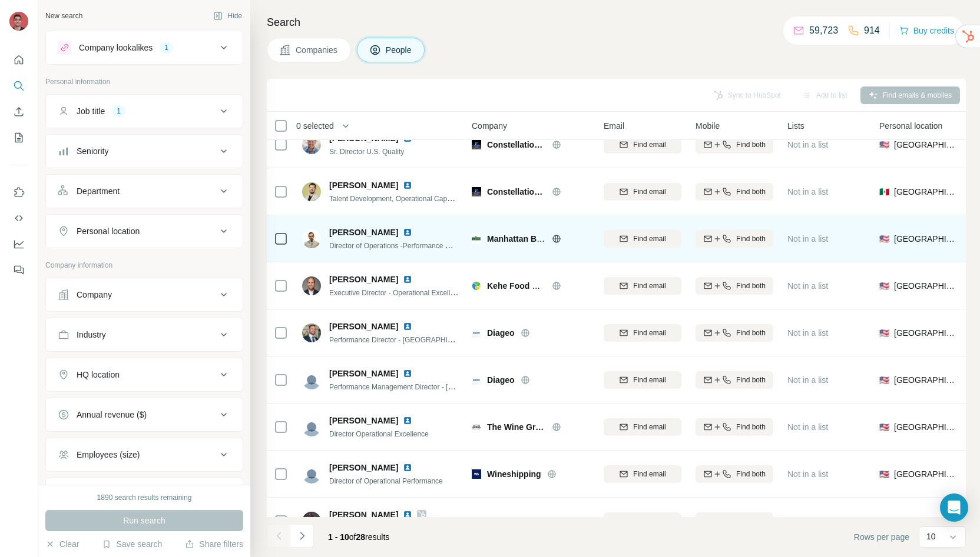 This screenshot has width=980, height=557. Describe the element at coordinates (227, 16) in the screenshot. I see `button: Hide` at that location.